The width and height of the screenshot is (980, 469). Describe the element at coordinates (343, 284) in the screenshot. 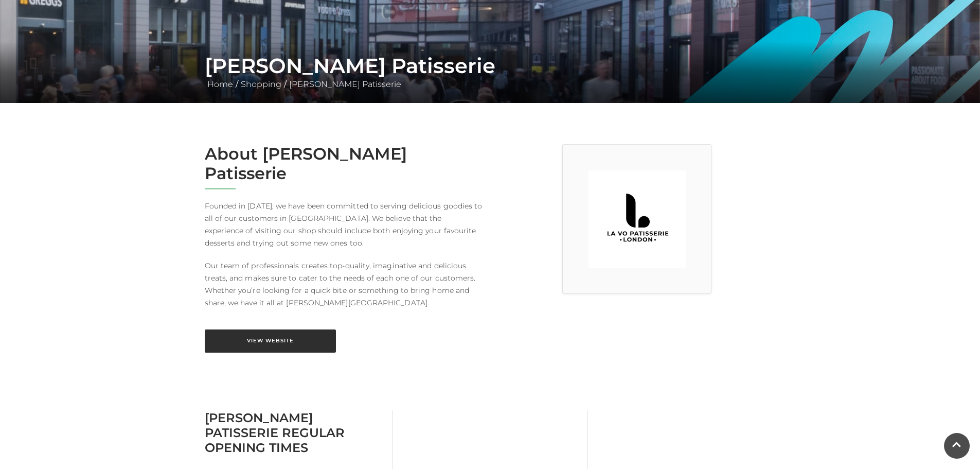

I see `p: Our team of professionals creates top-quality, imaginative and delicious treats, and makes sure t...` at that location.